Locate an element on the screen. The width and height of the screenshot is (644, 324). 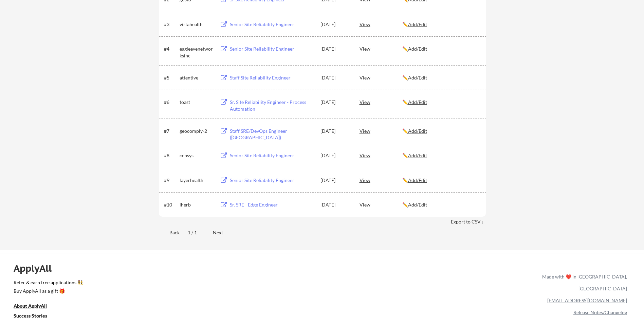
a: Refer & earn free applications 👯‍♀️ is located at coordinates (207, 284).